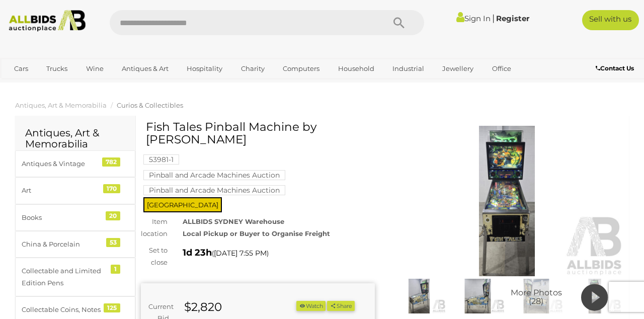 The image size is (644, 319). I want to click on div: China & Porcelain, so click(63, 244).